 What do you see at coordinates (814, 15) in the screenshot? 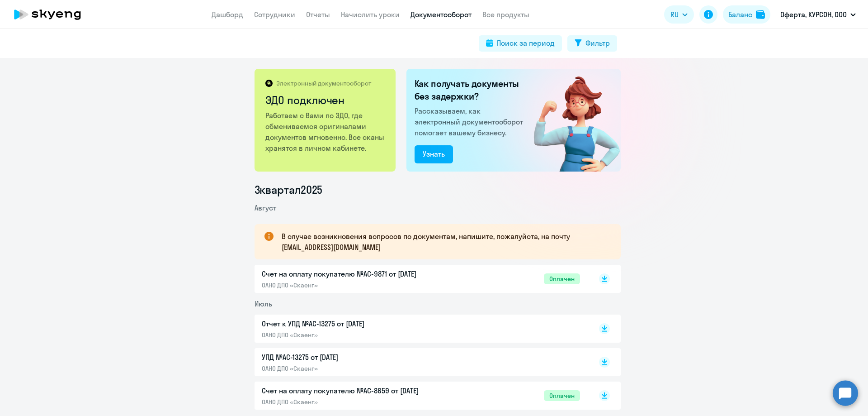
I see `p: Оферта, КУРСОН, ООО` at bounding box center [814, 15].